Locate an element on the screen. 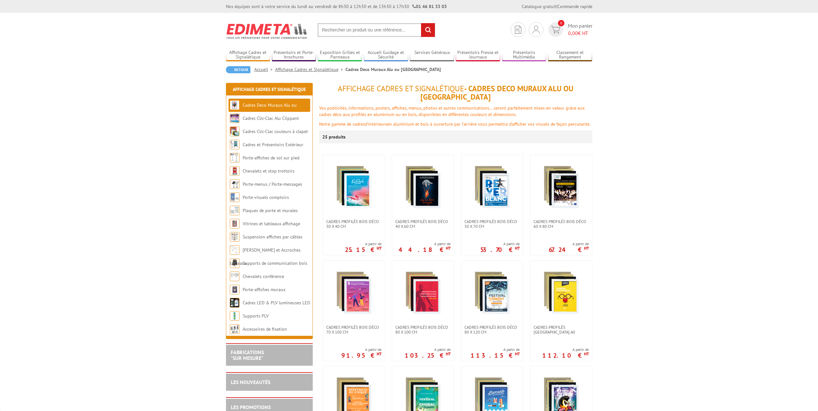  img: Chevalets et stop trottoirs is located at coordinates (234, 171).